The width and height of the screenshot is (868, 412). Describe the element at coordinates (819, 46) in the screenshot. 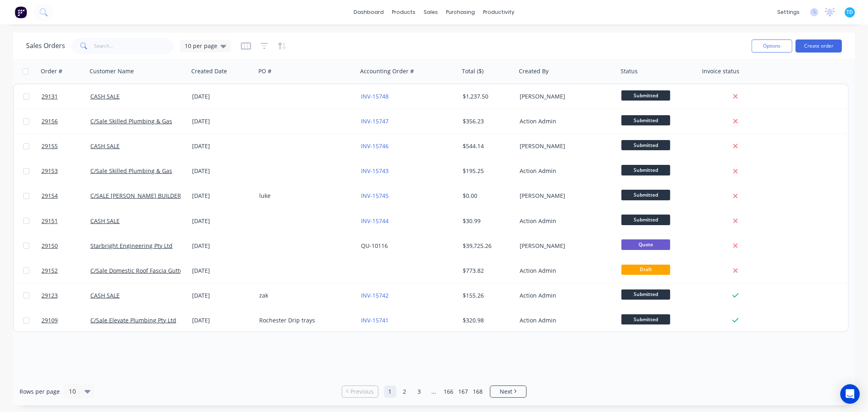

I see `button: Create order` at that location.